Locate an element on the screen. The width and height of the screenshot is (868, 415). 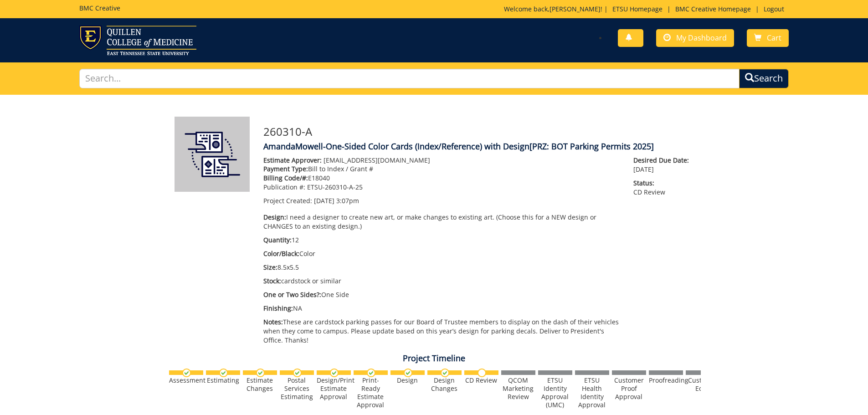
p: I need a designer to create new art, or make changes to existing art. (Choose this for a NEW desi... is located at coordinates (441, 222).